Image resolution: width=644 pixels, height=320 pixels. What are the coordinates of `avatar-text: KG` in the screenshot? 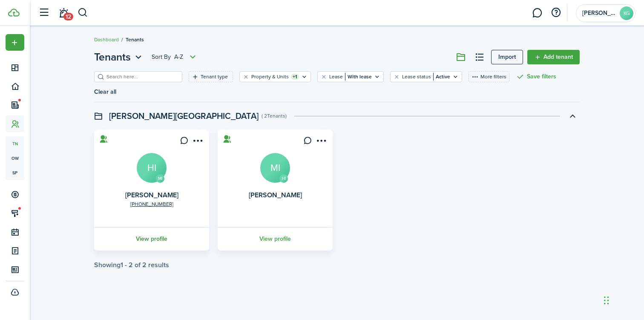 It's located at (627, 13).